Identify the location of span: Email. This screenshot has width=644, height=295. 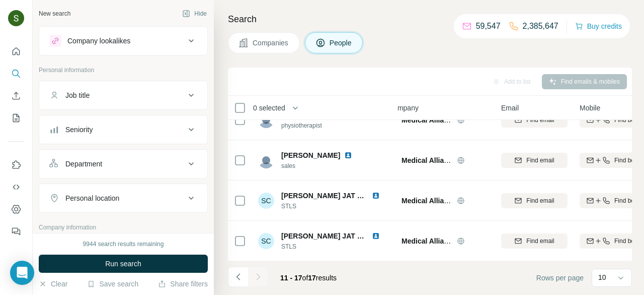
(510, 108).